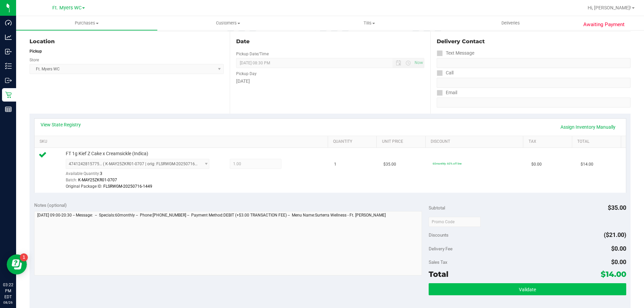 The image size is (644, 308). I want to click on span: Validate, so click(528, 290).